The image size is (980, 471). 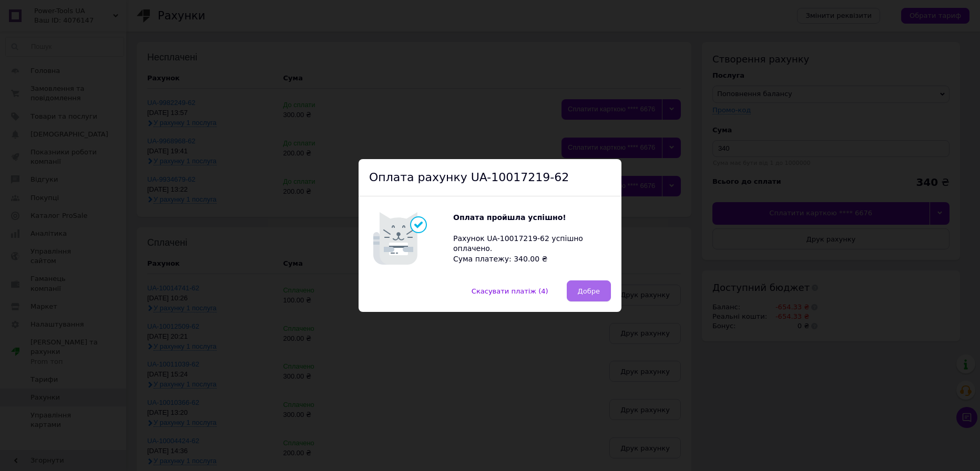 I want to click on button: Скасувати платіж (4), so click(x=510, y=291).